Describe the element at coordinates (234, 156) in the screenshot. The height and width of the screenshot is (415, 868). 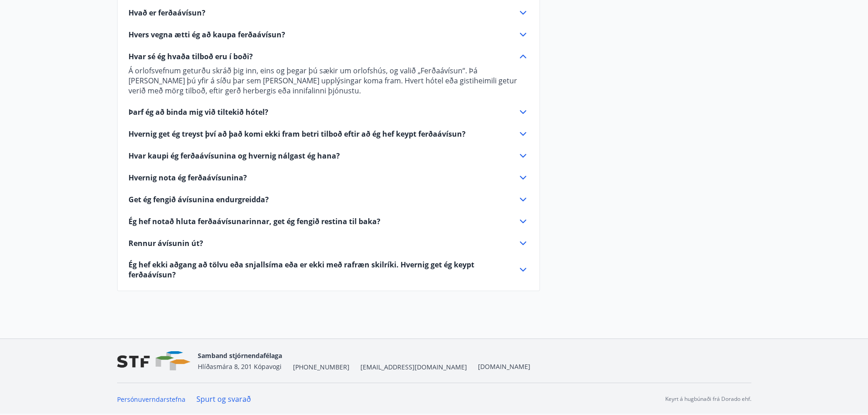
I see `span: Hvar kaupi ég ferðaávísunina og hvernig nálgast ég hana?` at that location.